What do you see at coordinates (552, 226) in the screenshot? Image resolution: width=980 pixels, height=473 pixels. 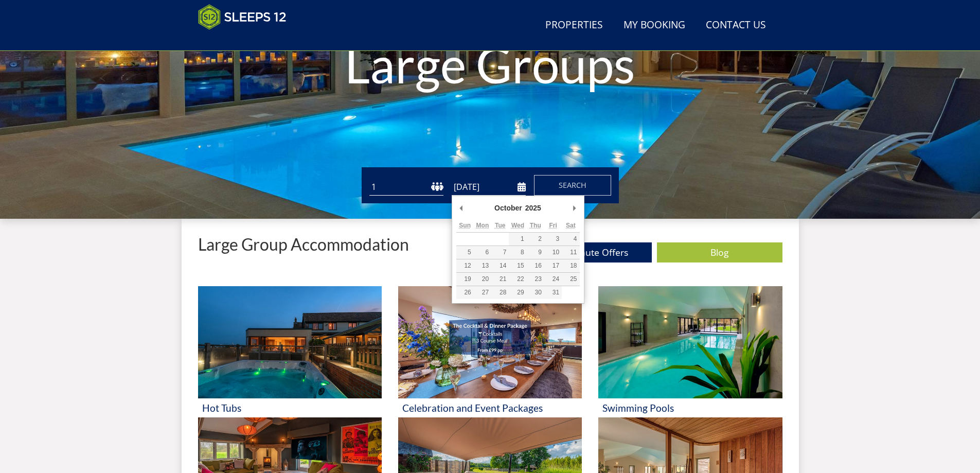 I see `abbr: Friday` at bounding box center [552, 226].